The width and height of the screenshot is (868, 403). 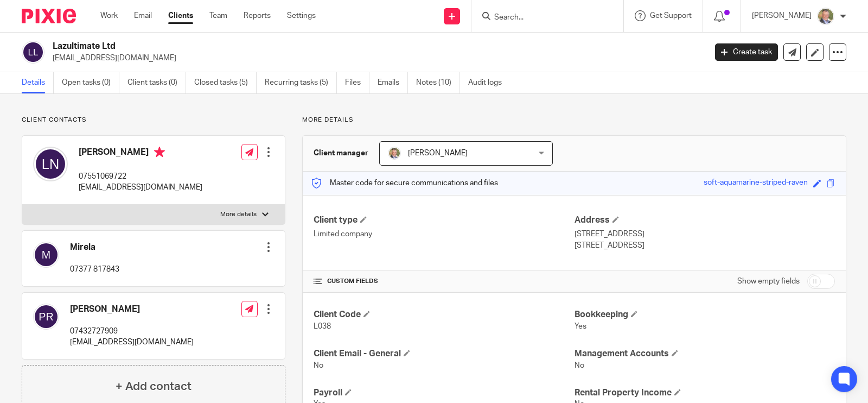 What do you see at coordinates (140, 176) in the screenshot?
I see `p: 07551069722` at bounding box center [140, 176].